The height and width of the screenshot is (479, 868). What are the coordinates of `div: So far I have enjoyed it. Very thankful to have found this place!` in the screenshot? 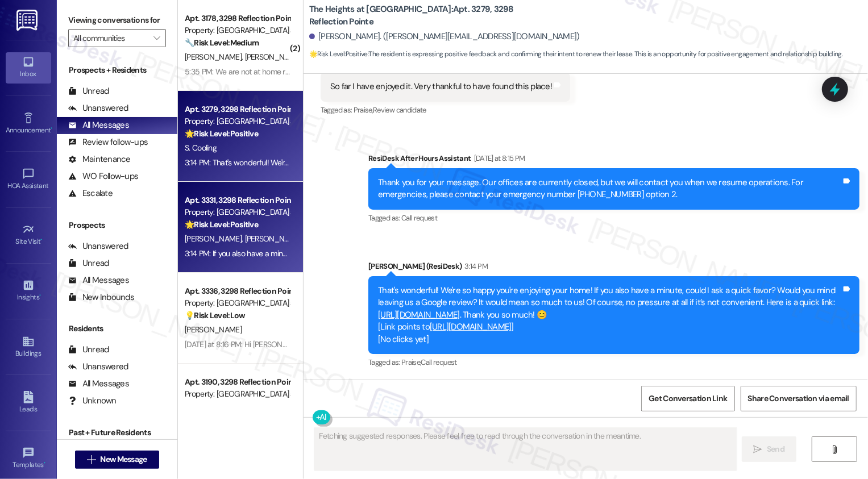 It's located at (441, 87).